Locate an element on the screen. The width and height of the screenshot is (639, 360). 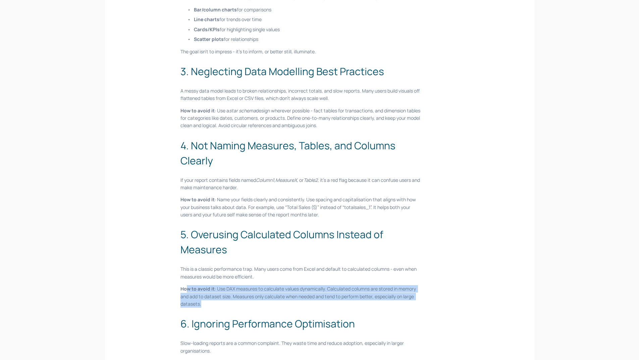
em: MeasureX is located at coordinates (286, 180).